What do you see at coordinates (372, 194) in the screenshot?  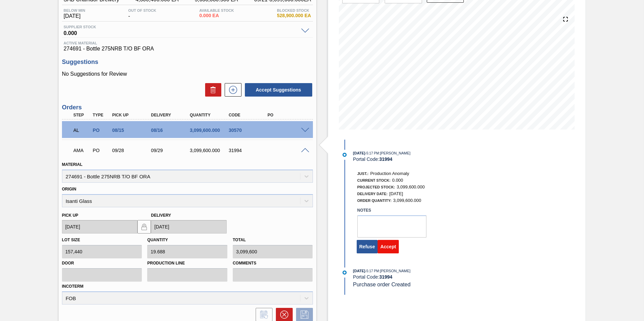 I see `span: Delivery Date:` at bounding box center [372, 194].